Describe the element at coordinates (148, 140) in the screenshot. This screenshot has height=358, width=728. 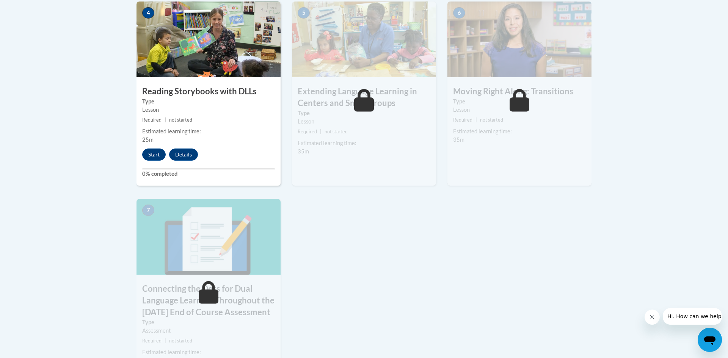
I see `span: 25m` at that location.